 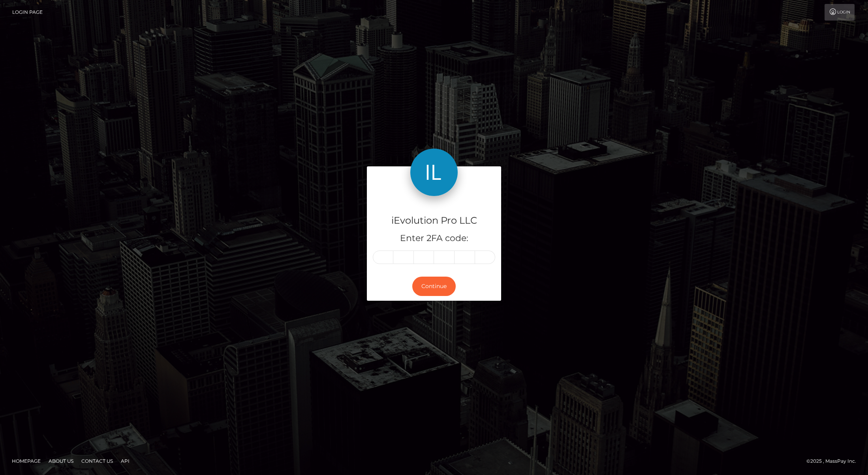 What do you see at coordinates (434, 286) in the screenshot?
I see `button: Continue` at bounding box center [434, 286].